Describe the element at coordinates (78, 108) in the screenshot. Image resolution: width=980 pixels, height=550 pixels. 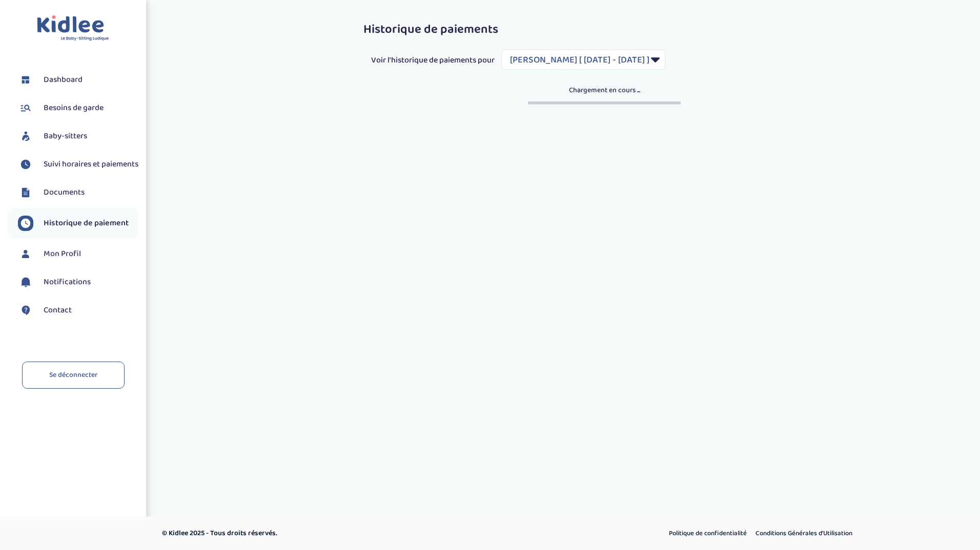
I see `a: Besoins de garde` at that location.